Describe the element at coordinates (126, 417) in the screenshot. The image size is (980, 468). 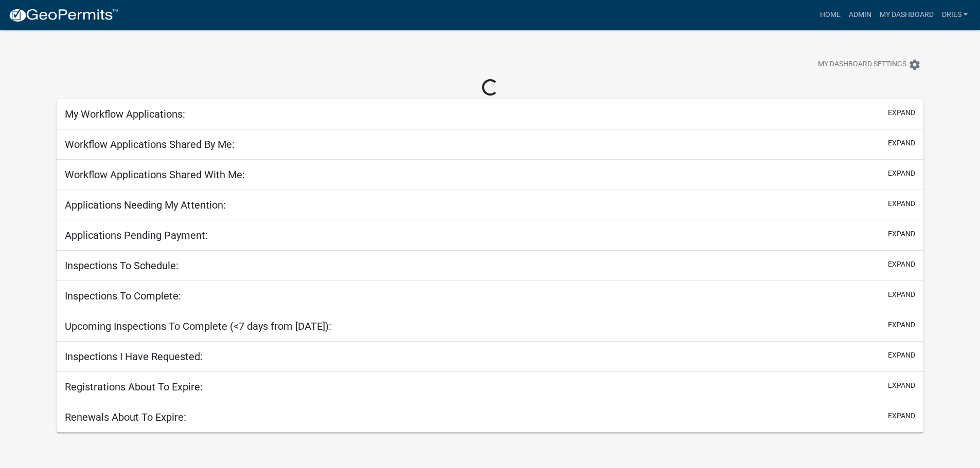
I see `h5: Renewals About To Expire:` at that location.